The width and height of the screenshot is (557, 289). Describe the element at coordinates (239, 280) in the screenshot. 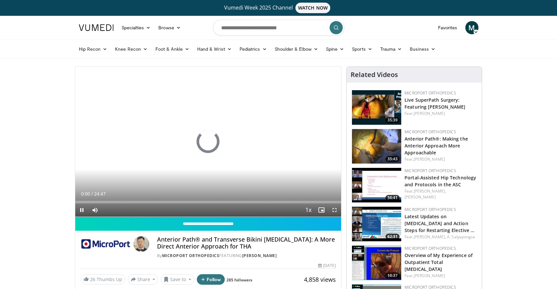

I see `a: 285 followers` at that location.